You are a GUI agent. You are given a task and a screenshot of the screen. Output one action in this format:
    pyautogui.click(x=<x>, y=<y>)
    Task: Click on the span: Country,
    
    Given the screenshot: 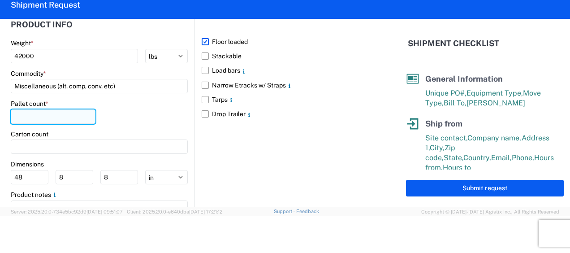 What is the action you would take?
    pyautogui.click(x=477, y=157)
    